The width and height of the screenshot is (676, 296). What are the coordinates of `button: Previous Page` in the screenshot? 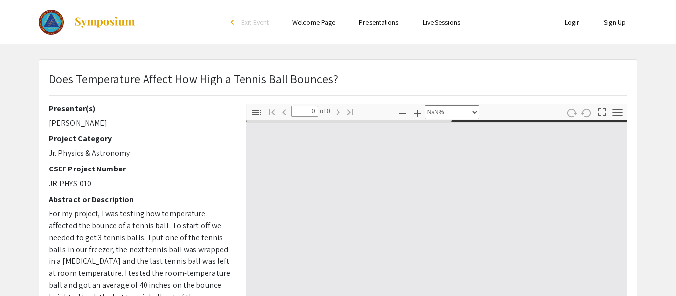 It's located at (284, 111).